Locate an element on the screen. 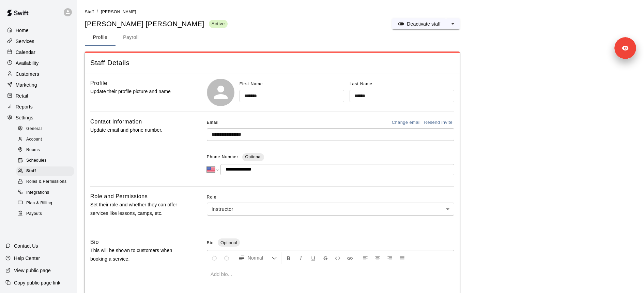 This screenshot has width=644, height=293. button: Justify Align is located at coordinates (402, 258).